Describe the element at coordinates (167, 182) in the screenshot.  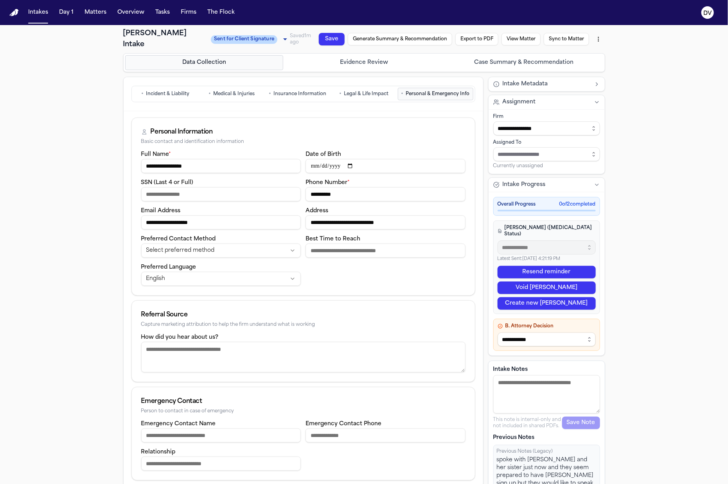
I see `label: SSN (Last 4 or Full)` at that location.